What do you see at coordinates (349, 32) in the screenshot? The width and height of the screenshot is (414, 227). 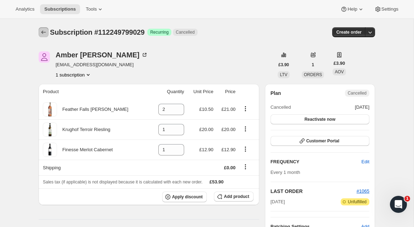 I see `span: Create order` at bounding box center [349, 32].